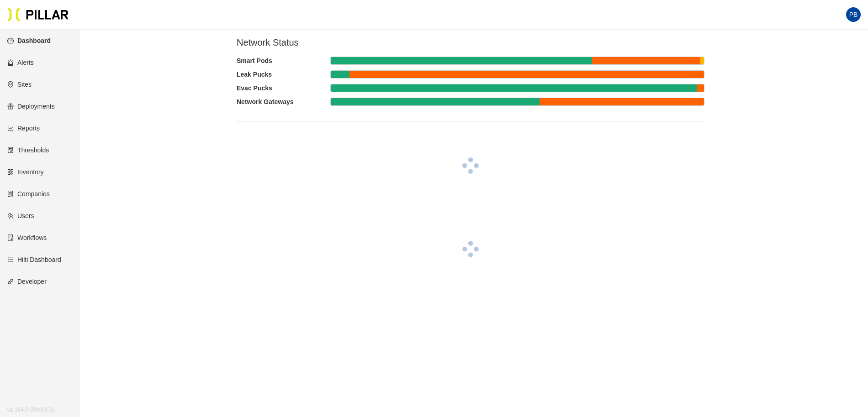  What do you see at coordinates (31, 107) in the screenshot?
I see `a: giftDeployments` at bounding box center [31, 107].